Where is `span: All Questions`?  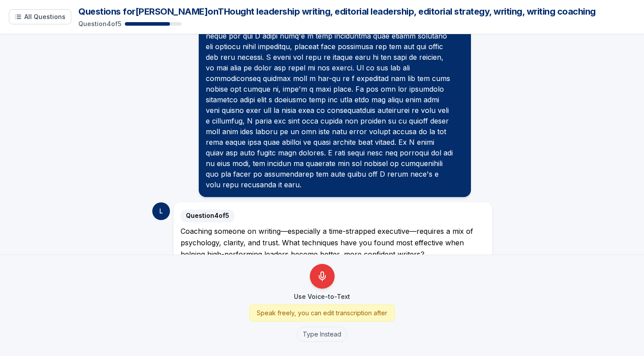
span: All Questions is located at coordinates (45, 17).